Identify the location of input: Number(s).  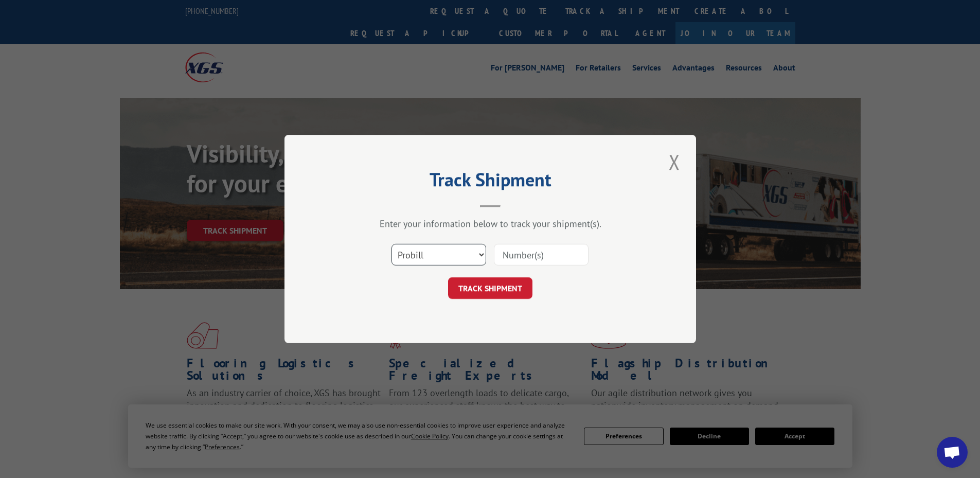
(541, 255).